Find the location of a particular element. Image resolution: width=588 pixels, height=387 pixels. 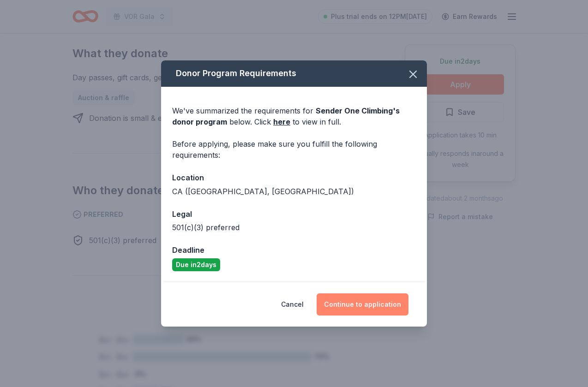

div: 501(c)(3) preferred is located at coordinates (294, 228).